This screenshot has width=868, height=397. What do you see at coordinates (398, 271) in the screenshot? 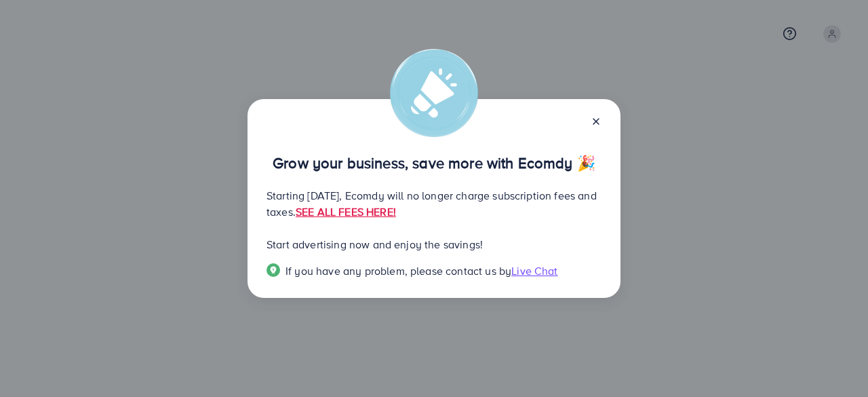
I see `span: If you have any problem, please contact us by` at bounding box center [398, 271].